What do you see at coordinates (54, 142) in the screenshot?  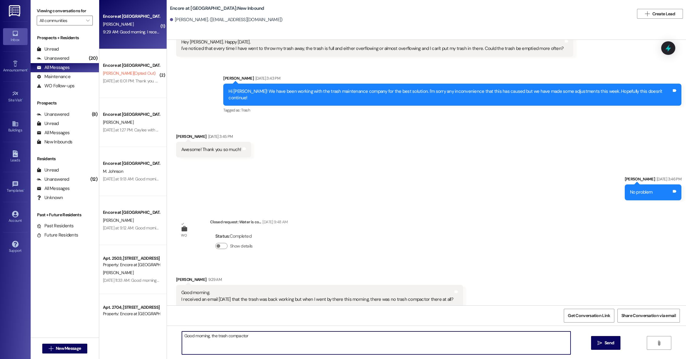 I see `div: New Inbounds` at bounding box center [54, 142].